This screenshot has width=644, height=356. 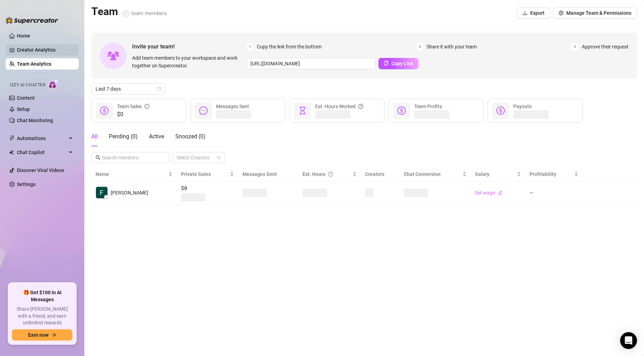 I want to click on span: Name, so click(x=131, y=174).